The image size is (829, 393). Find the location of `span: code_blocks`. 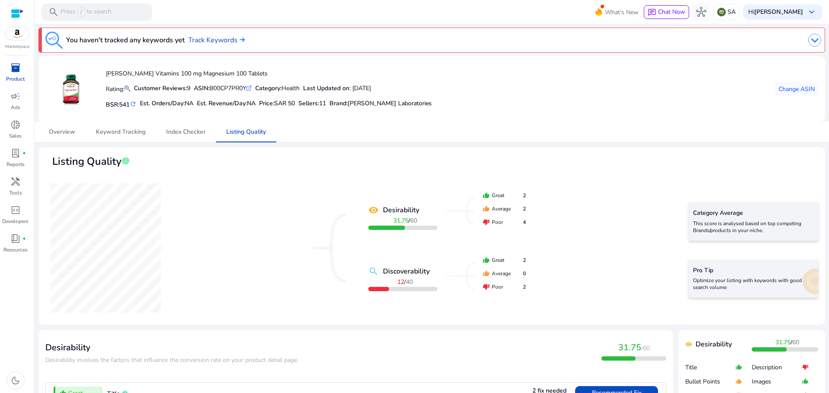

span: code_blocks is located at coordinates (16, 210).